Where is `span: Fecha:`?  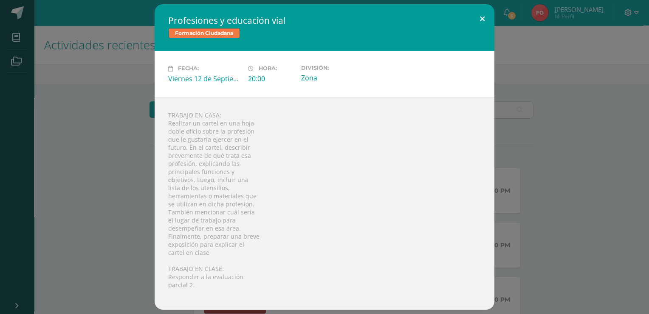
span: Fecha: is located at coordinates (188, 68).